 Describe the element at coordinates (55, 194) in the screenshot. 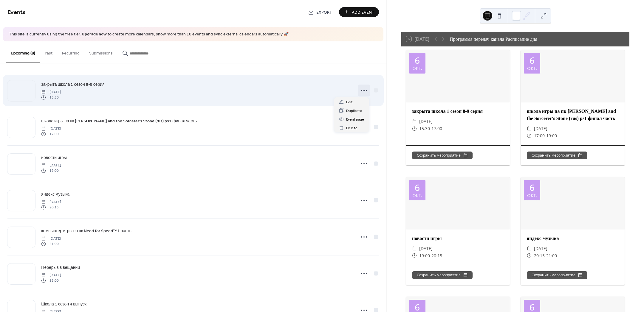

I see `a: яндекс музыка` at that location.